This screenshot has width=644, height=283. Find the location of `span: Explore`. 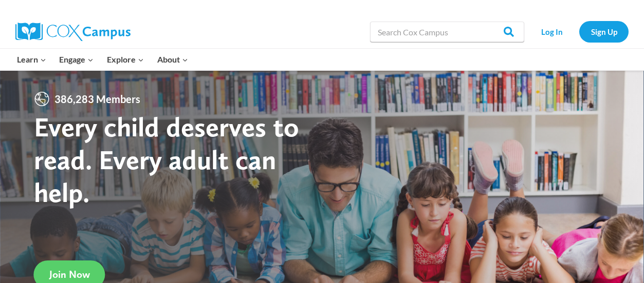

span: Explore is located at coordinates (126, 59).